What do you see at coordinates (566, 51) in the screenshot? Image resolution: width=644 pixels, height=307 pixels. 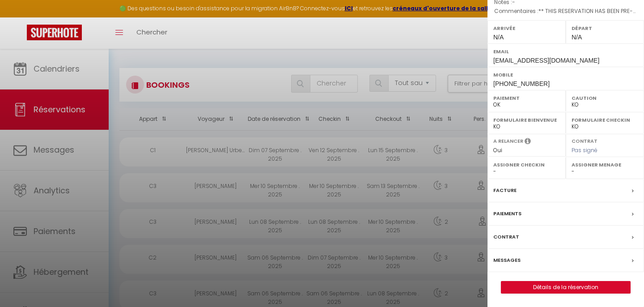 I see `label: Email` at bounding box center [566, 51].